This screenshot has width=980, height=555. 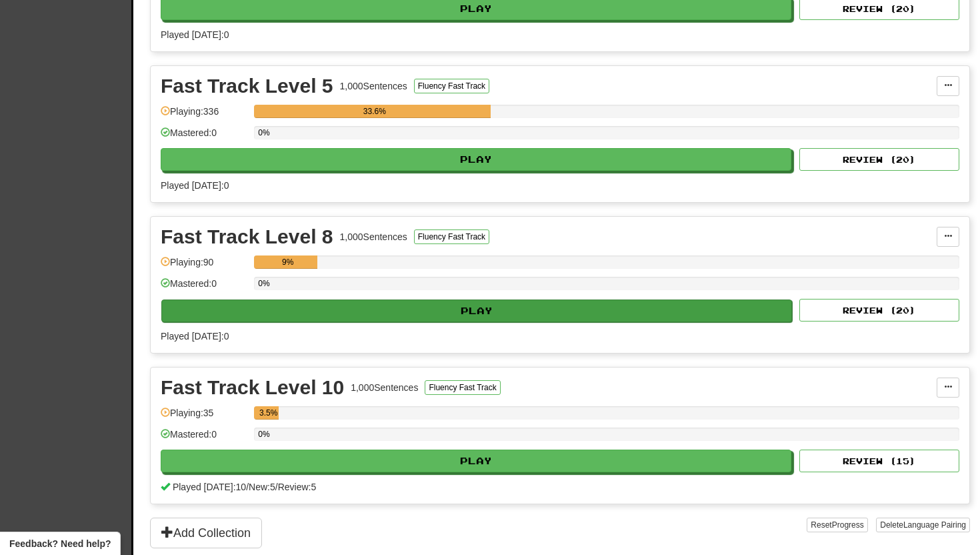 I want to click on button: Review (15), so click(x=880, y=461).